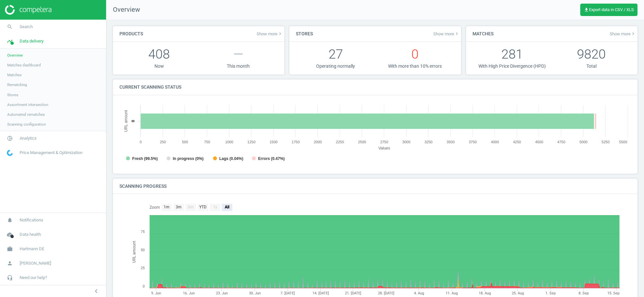  I want to click on button: get_appExport data in CSV / XLS, so click(609, 10).